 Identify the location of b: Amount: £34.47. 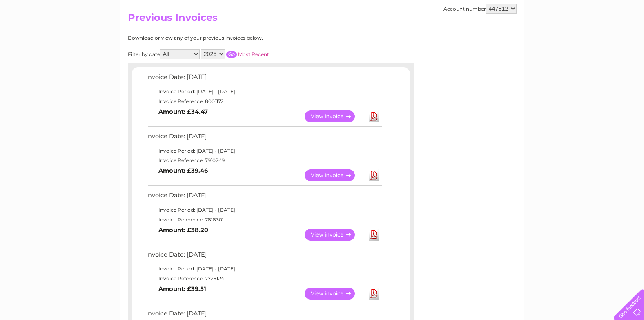
(183, 112).